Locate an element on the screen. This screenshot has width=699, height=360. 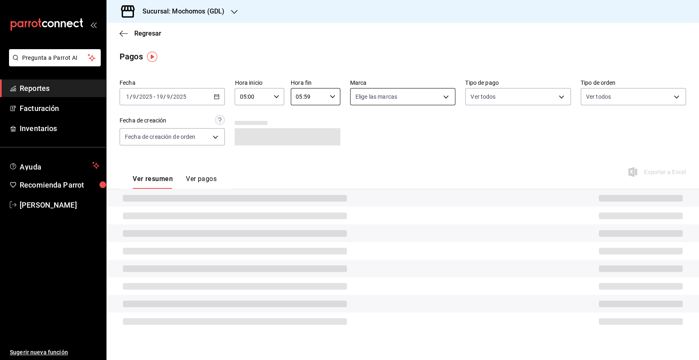
button: Regresar is located at coordinates (140, 33).